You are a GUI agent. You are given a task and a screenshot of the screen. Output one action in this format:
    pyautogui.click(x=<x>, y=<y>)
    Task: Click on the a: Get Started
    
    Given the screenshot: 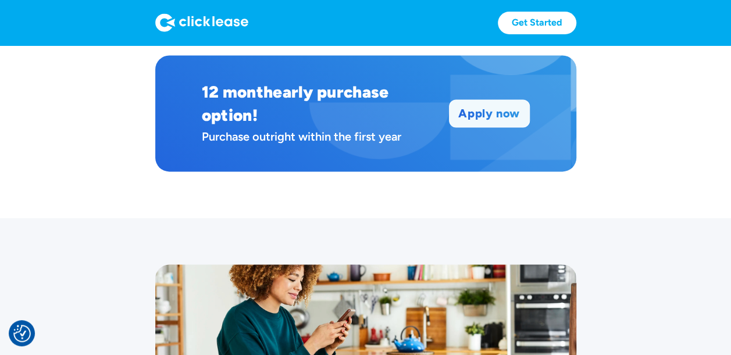 What is the action you would take?
    pyautogui.click(x=537, y=23)
    